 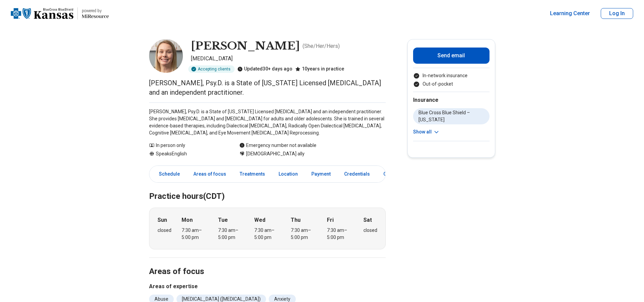 I want to click on a: Learning Center, so click(x=570, y=14).